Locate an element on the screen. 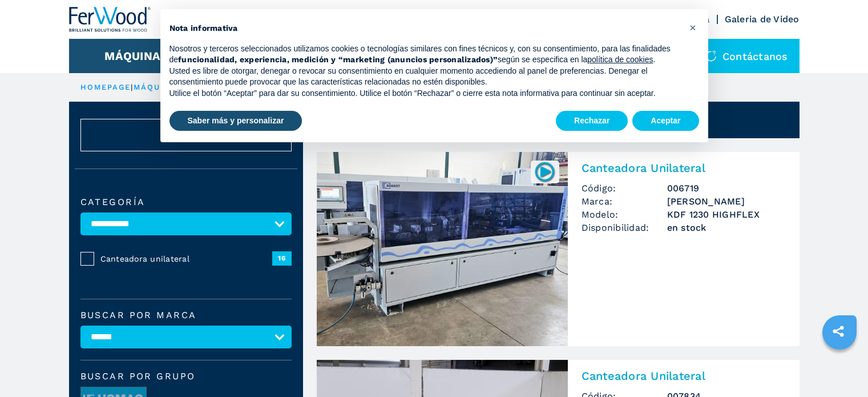 The image size is (868, 397). a: Canteadora Unilateral BRANDT KDF 1230 HIGHFLEX006719Canteadora UnilateralCódigo:006719Marca:[PERS... is located at coordinates (558, 249).